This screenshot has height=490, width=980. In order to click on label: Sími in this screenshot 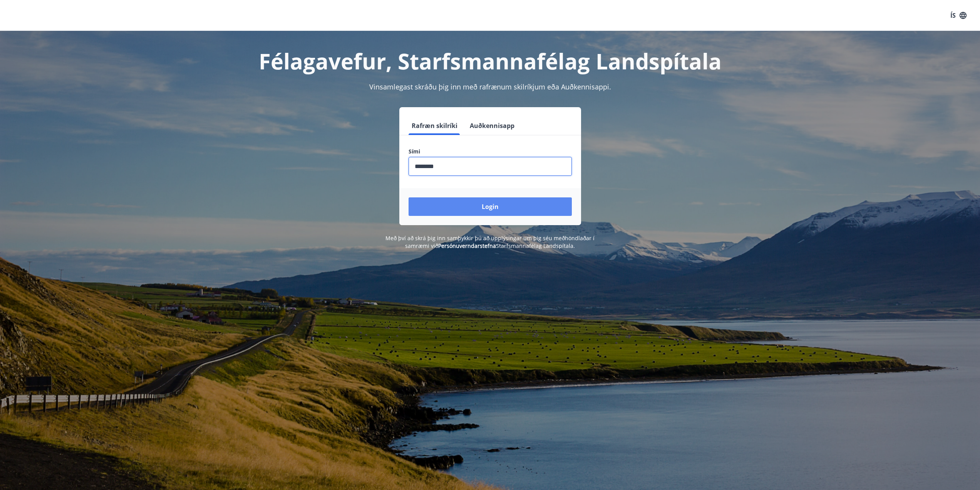, I will do `click(490, 151)`.